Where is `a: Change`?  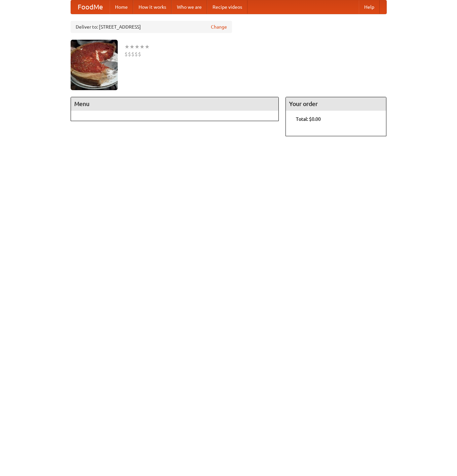 a: Change is located at coordinates (219, 27).